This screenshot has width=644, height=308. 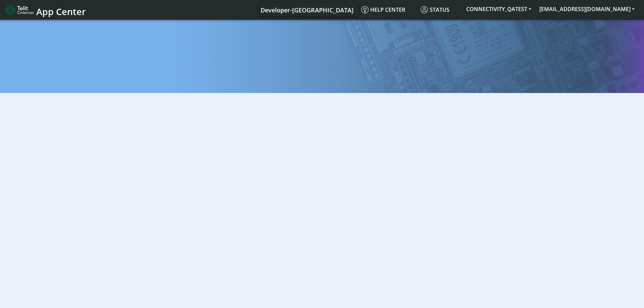 I want to click on span: App Center, so click(x=61, y=11).